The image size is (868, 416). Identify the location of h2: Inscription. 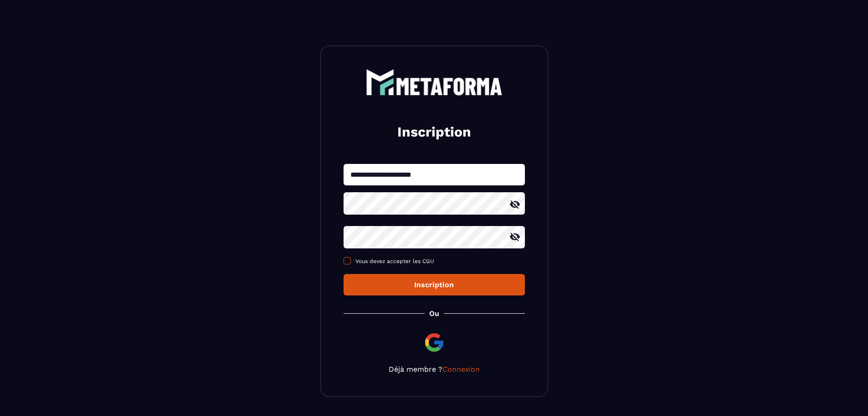
(434, 132).